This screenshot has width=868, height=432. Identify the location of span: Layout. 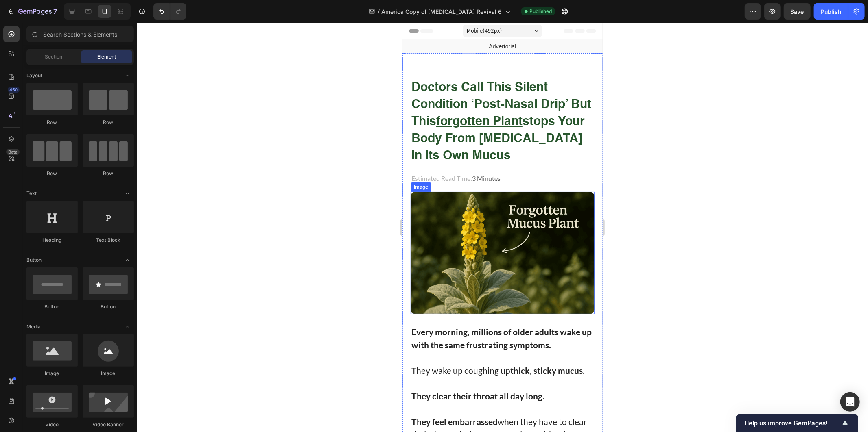
(34, 76).